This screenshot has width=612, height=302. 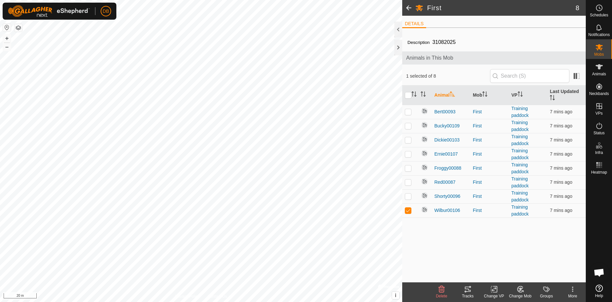 I want to click on span: VPs, so click(x=599, y=113).